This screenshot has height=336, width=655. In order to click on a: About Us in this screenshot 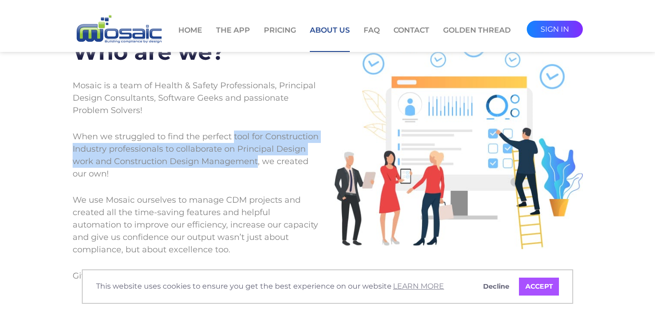, I will do `click(330, 38)`.